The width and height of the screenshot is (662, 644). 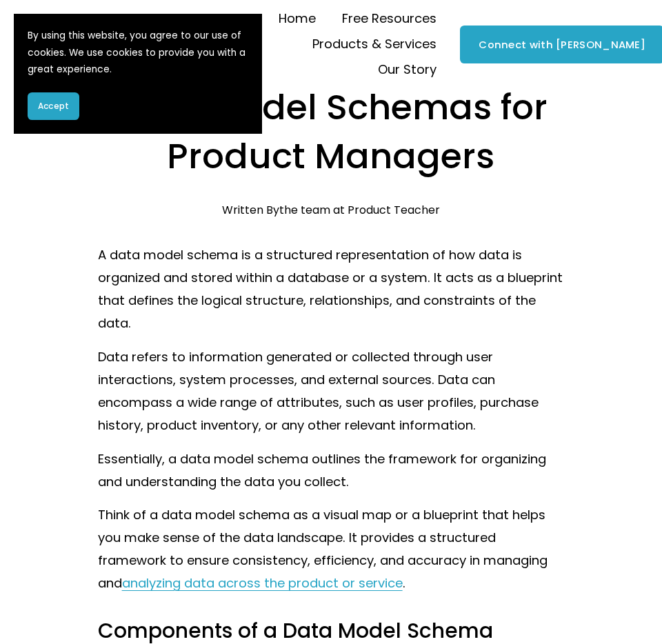 I want to click on a: analyzing data across the product or service, so click(x=262, y=583).